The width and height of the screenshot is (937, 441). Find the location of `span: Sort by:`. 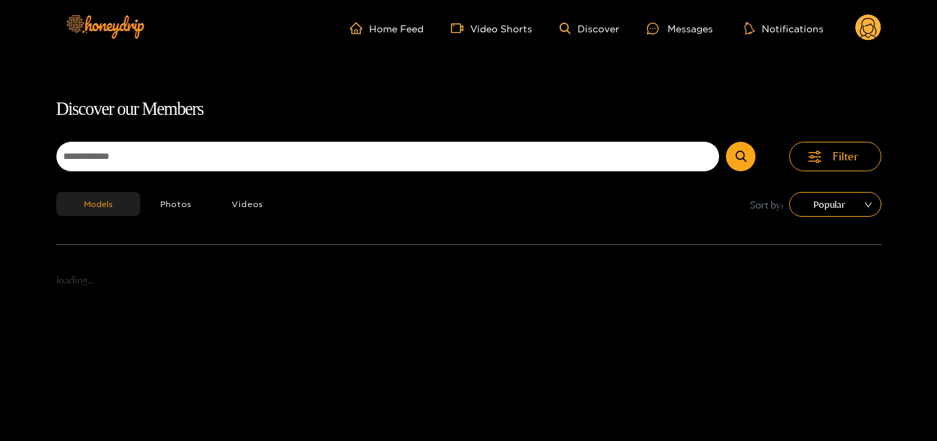

span: Sort by: is located at coordinates (767, 204).